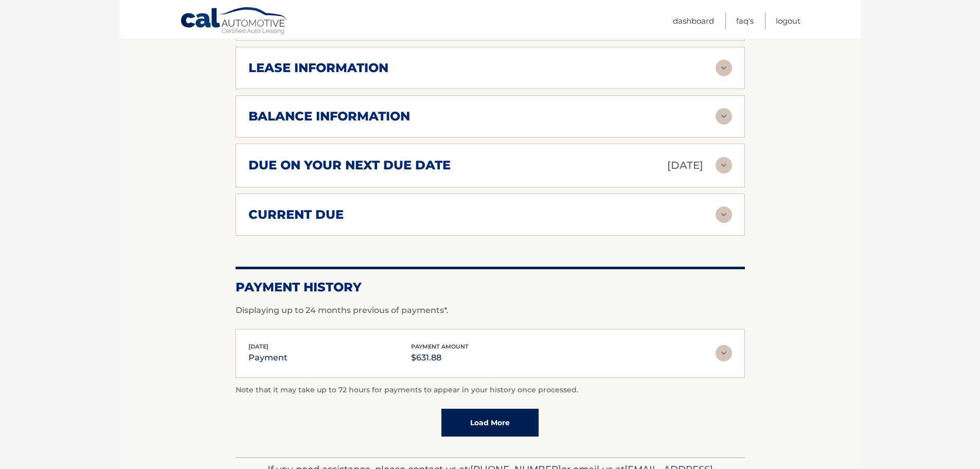 This screenshot has height=469, width=980. What do you see at coordinates (490, 287) in the screenshot?
I see `h2: Payment History` at bounding box center [490, 287].